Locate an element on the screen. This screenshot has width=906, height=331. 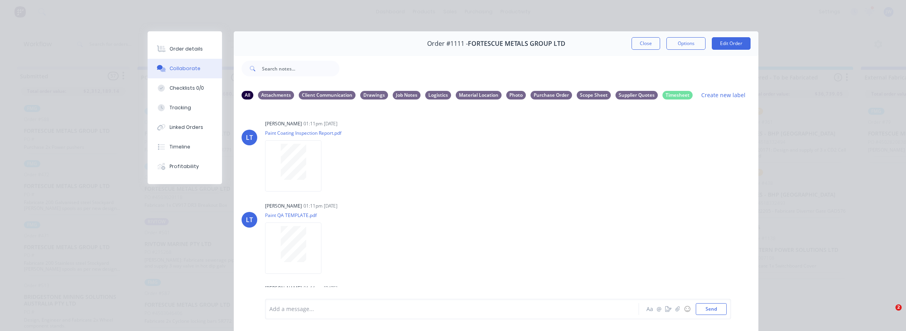
div: Timeline is located at coordinates (180, 147).